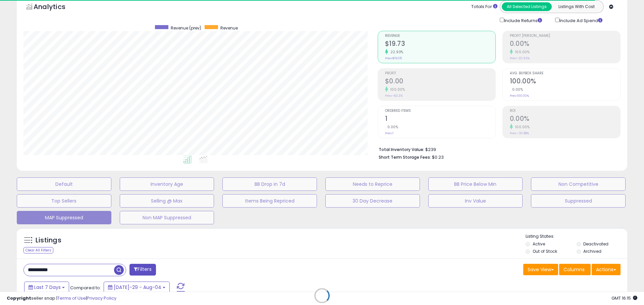 This screenshot has height=305, width=644. What do you see at coordinates (373, 184) in the screenshot?
I see `button: Needs to Reprice` at bounding box center [373, 184].